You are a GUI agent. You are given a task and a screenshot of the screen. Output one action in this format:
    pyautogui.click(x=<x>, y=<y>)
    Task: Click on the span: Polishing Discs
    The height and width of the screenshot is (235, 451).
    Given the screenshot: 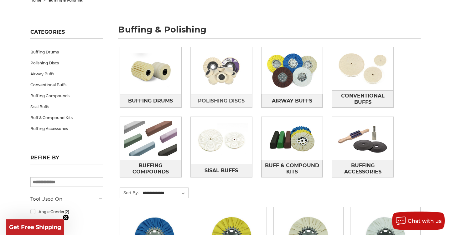 What is the action you would take?
    pyautogui.click(x=221, y=101)
    